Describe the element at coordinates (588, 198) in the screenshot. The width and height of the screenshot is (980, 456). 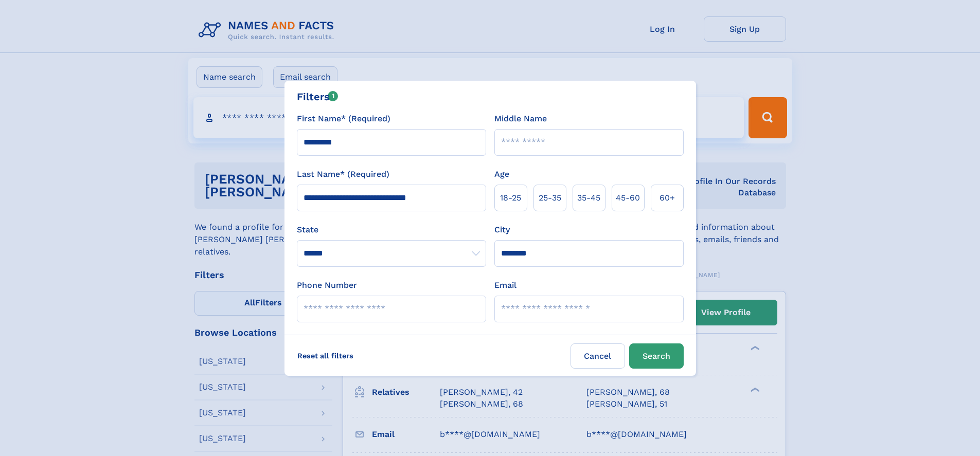
I see `span: 35‑45` at that location.